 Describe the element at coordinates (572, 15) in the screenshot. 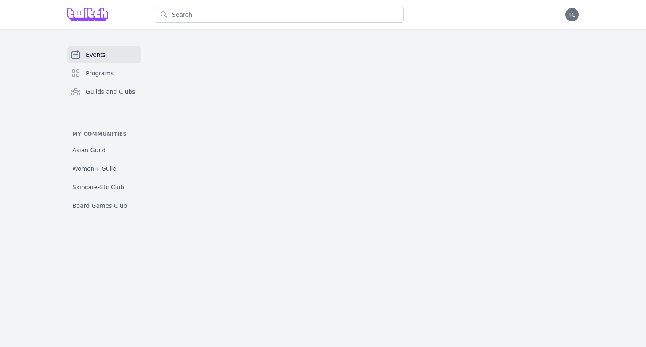

I see `span: TC` at that location.